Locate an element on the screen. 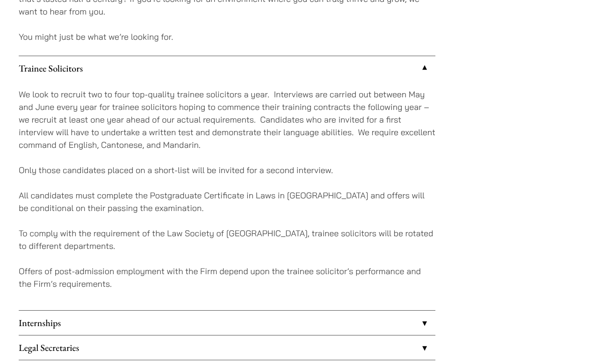 The height and width of the screenshot is (364, 593). a: Trainee Solicitors is located at coordinates (227, 68).